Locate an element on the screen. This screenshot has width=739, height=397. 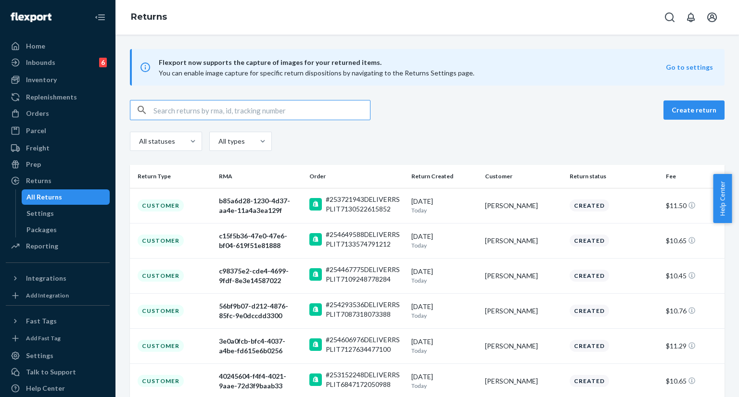
a: Inventory is located at coordinates (58, 80).